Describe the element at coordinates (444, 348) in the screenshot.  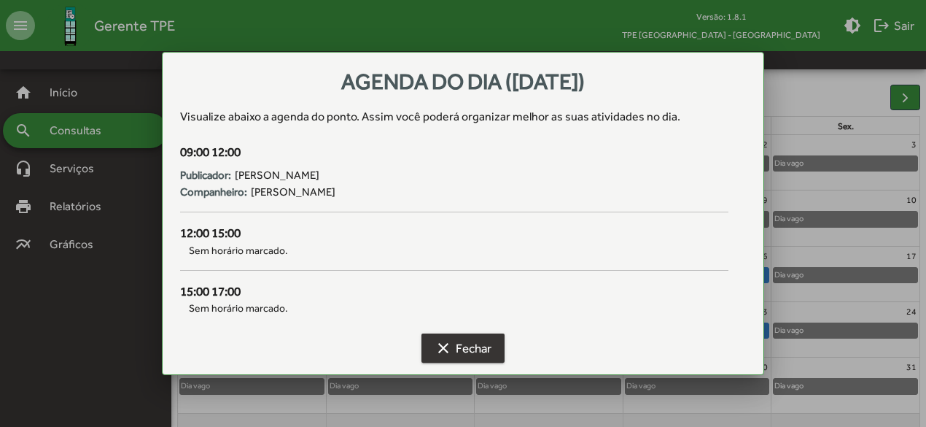
I see `mat-icon: clear` at that location.